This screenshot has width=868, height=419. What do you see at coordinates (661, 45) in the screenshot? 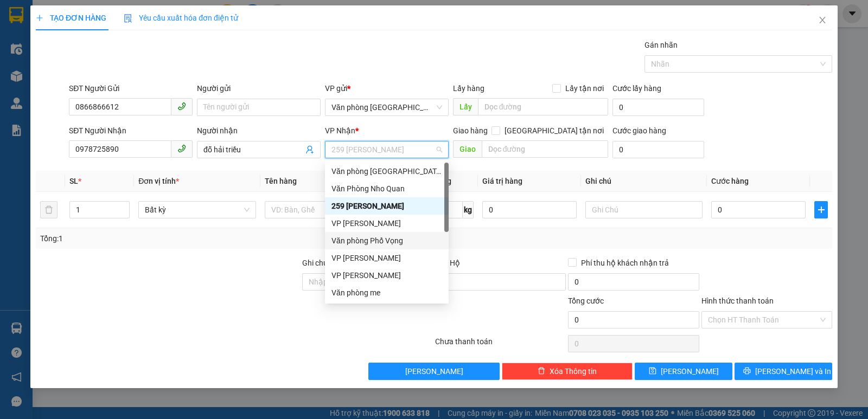
I see `label: Gán nhãn` at bounding box center [661, 45].